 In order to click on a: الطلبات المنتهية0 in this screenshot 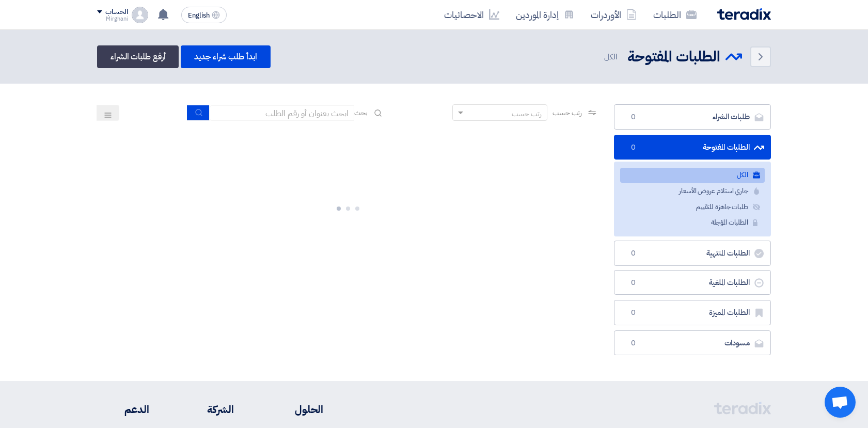, I will do `click(693, 253)`.